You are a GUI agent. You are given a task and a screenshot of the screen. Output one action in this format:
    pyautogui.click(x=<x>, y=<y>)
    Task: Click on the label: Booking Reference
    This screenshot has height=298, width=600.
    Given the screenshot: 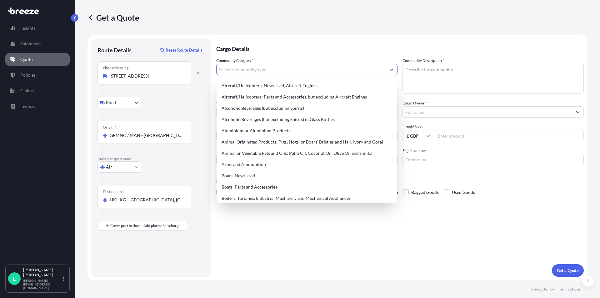 What is the action you would take?
    pyautogui.click(x=232, y=151)
    